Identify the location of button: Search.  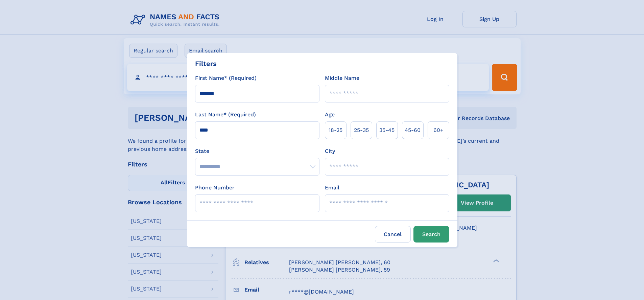
(431, 234).